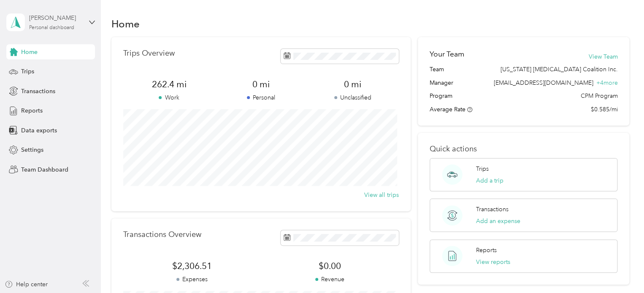  I want to click on button: View reports, so click(493, 262).